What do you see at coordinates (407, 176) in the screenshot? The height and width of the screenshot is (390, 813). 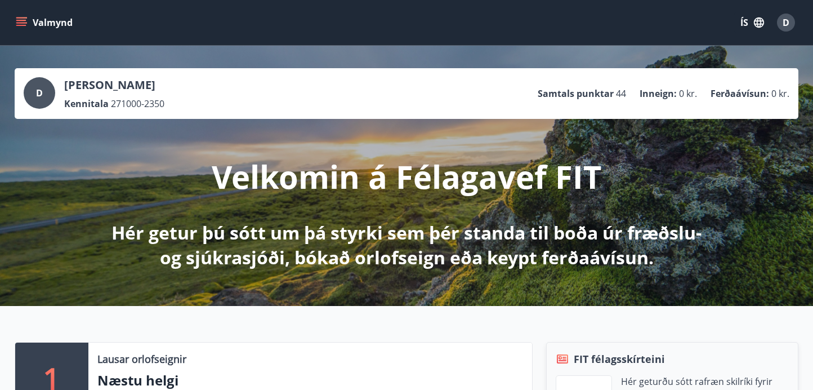 I see `p: Velkomin á Félagavef FIT` at bounding box center [407, 176].